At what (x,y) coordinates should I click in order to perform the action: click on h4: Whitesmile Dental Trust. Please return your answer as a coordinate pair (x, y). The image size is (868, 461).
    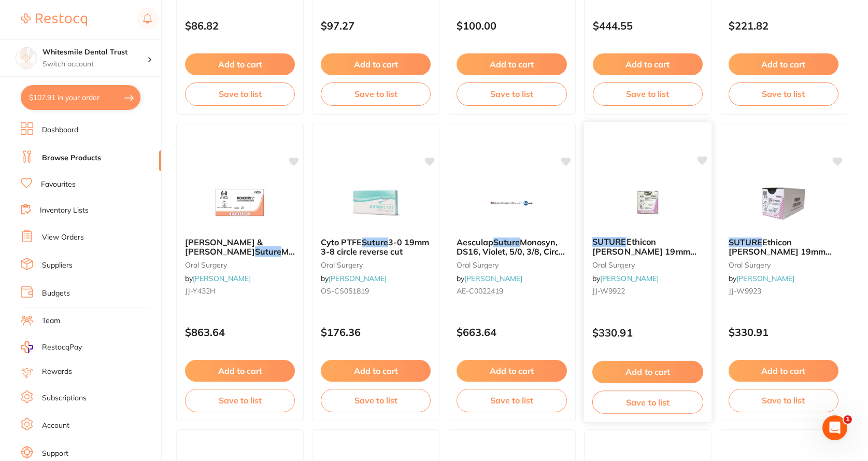
    Looking at the image, I should click on (95, 52).